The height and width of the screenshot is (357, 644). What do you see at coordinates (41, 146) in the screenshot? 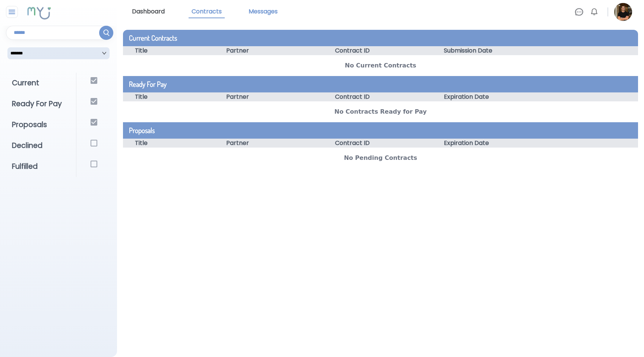
I see `div: Declined` at bounding box center [41, 146].